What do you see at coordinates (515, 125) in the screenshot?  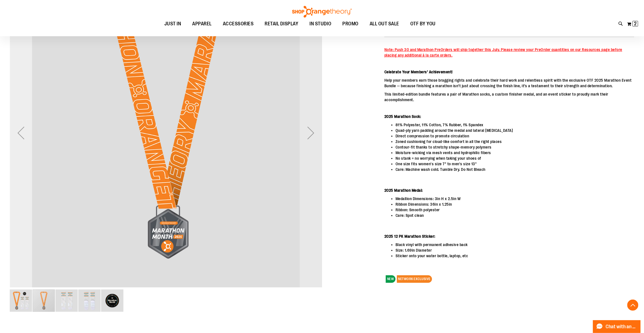 I see `li: 81% Polyester, 11% Cotton, 7% Rubber, 1% Spandex` at bounding box center [515, 125].